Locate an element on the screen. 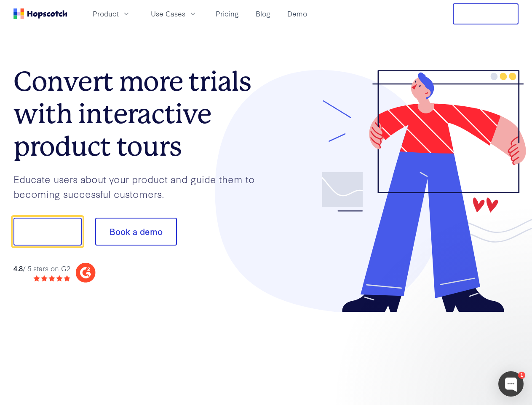 This screenshot has width=532, height=405. button: Show me! is located at coordinates (48, 231).